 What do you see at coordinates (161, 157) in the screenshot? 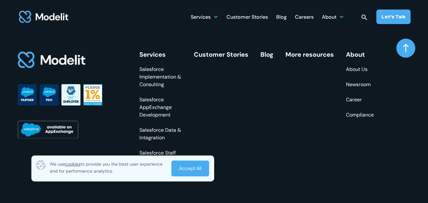
I see `a: Salesforce Staff Augmentation` at bounding box center [161, 157].